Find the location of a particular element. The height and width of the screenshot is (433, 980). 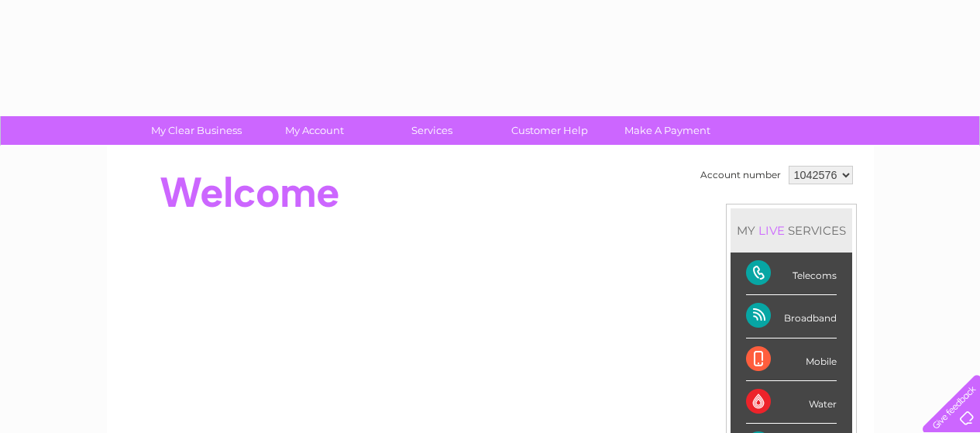

div: Broadband is located at coordinates (791, 316).